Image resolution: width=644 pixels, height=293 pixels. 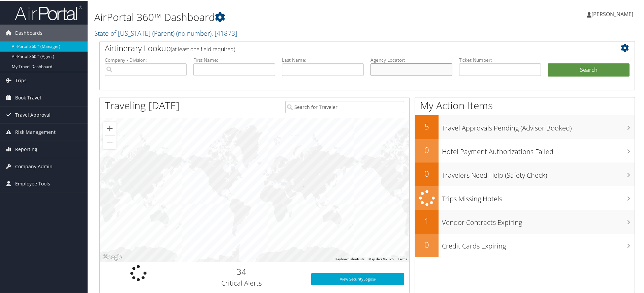 I want to click on a: Terms (opens in new tab), so click(x=402, y=258).